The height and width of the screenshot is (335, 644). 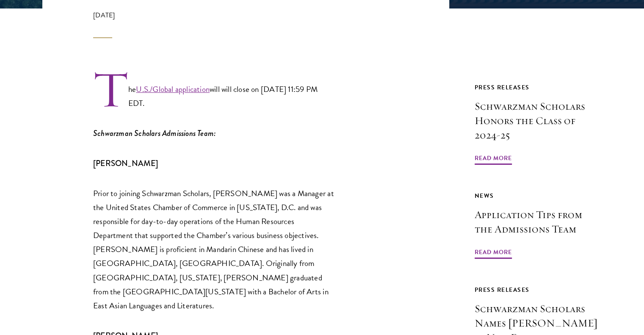 What do you see at coordinates (538, 121) in the screenshot?
I see `h3: Schwarzman Scholars Honors the Class of 2024-25` at bounding box center [538, 121].